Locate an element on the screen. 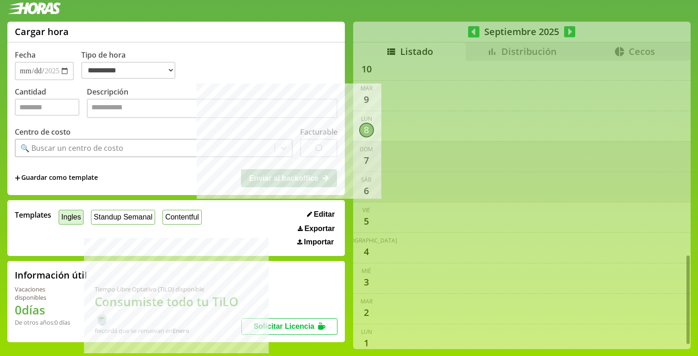 The image size is (698, 356). img: logotipo is located at coordinates (34, 8).